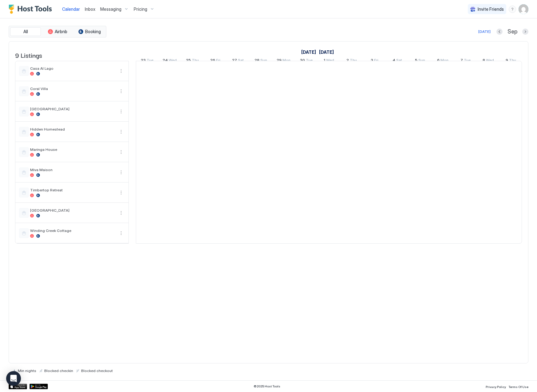 This screenshot has height=392, width=537. I want to click on span: Pricing, so click(141, 9).